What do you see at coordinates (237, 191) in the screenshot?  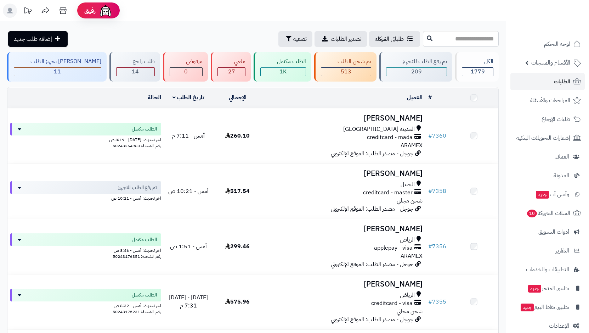 I see `span: 517.54` at bounding box center [237, 191].